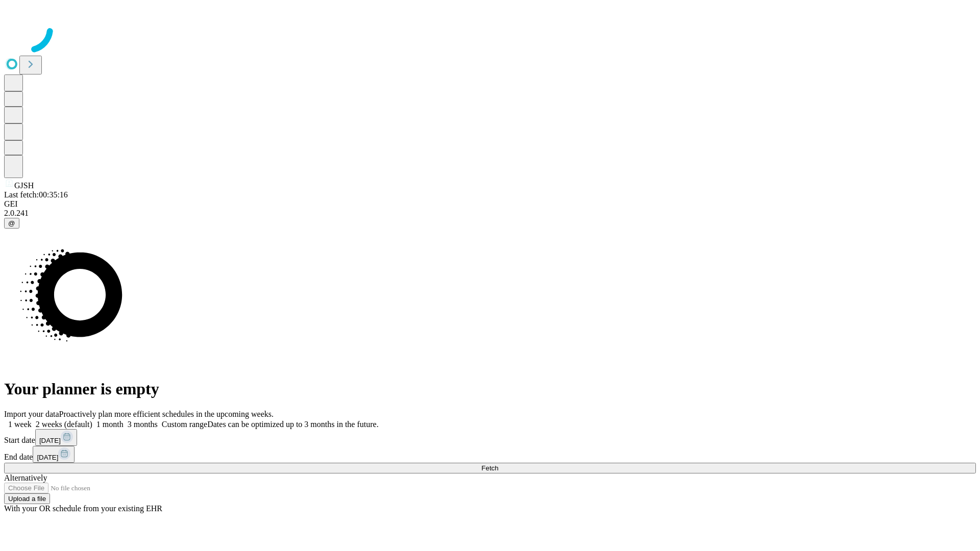  What do you see at coordinates (167, 414) in the screenshot?
I see `span: Proactively plan more efficient schedules in the upcoming weeks.` at bounding box center [167, 414].